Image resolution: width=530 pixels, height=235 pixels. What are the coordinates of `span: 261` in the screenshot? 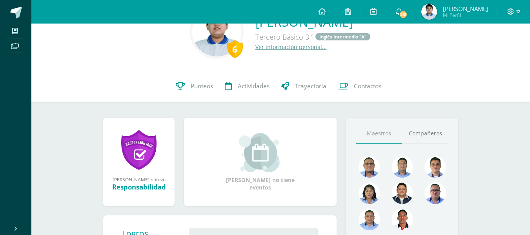 It's located at (404, 15).